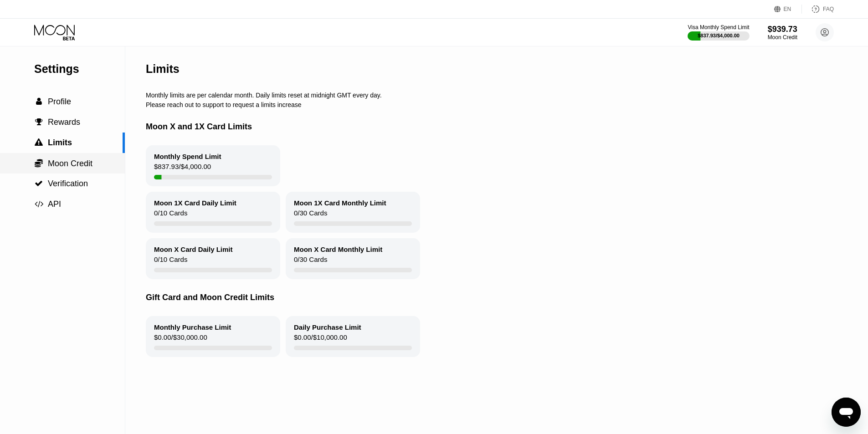 This screenshot has width=868, height=434. I want to click on div: Daily Purchase Limit, so click(328, 327).